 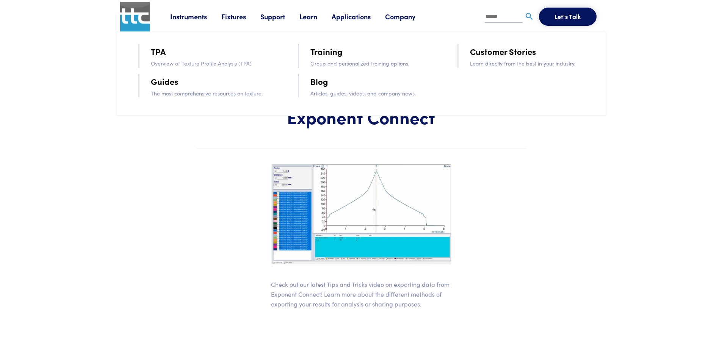 I want to click on a: Fixtures, so click(x=241, y=16).